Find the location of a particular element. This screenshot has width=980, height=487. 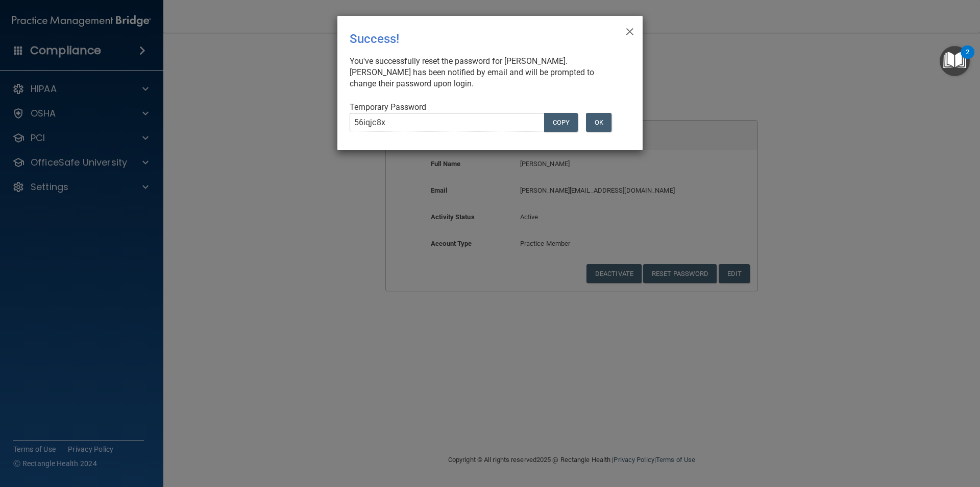

span: Temporary Password is located at coordinates (388, 107).